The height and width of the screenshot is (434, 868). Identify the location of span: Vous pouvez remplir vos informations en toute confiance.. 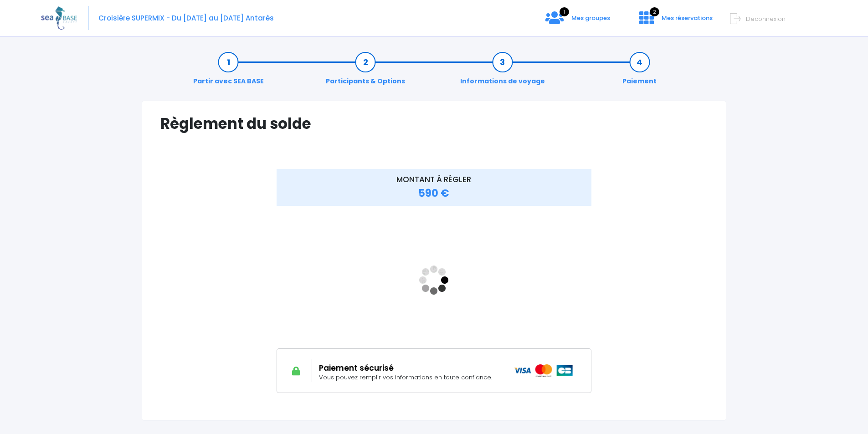
(406, 377).